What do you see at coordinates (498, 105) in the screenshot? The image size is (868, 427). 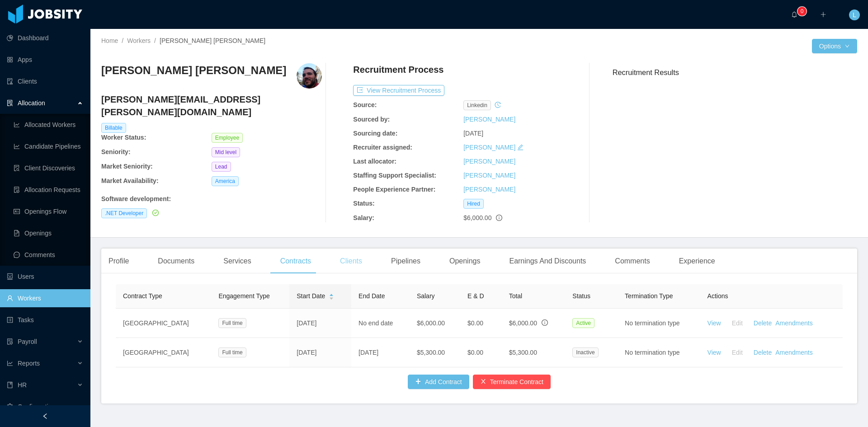 I see `i: icon: history` at bounding box center [498, 105].